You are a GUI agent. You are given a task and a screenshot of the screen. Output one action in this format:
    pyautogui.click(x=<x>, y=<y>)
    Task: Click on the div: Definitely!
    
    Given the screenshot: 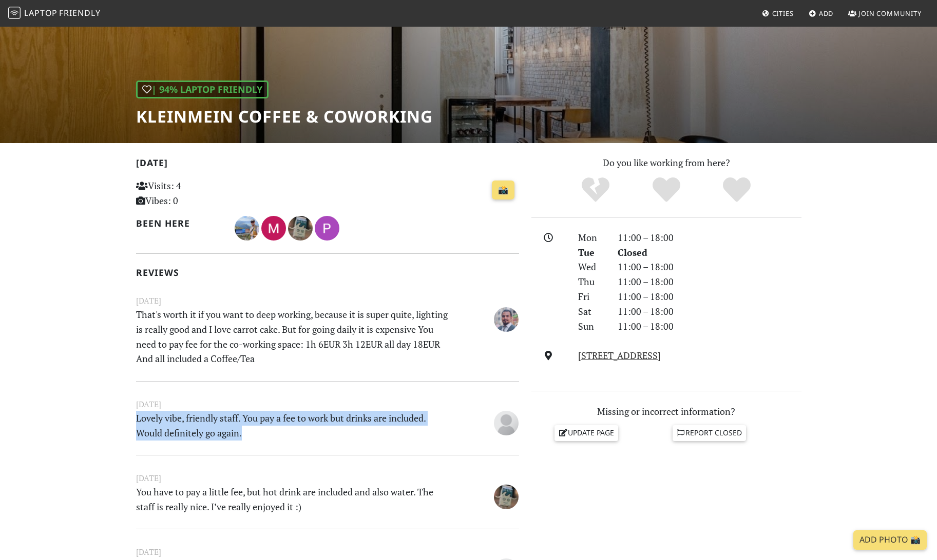 What is the action you would take?
    pyautogui.click(x=737, y=190)
    